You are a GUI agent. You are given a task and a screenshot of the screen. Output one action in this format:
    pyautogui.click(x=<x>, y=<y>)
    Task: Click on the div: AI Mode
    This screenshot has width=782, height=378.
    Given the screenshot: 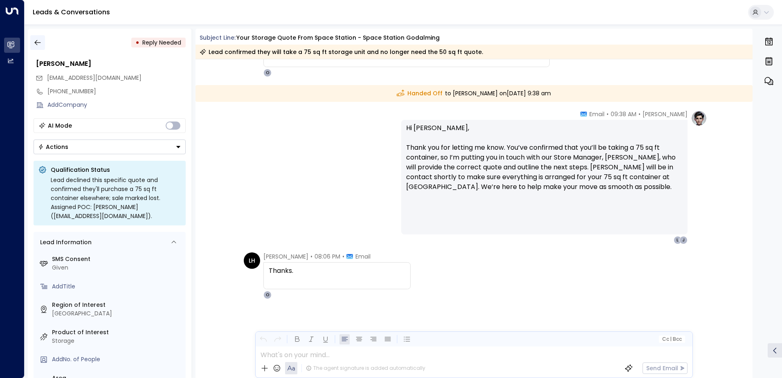 What is the action you would take?
    pyautogui.click(x=60, y=126)
    